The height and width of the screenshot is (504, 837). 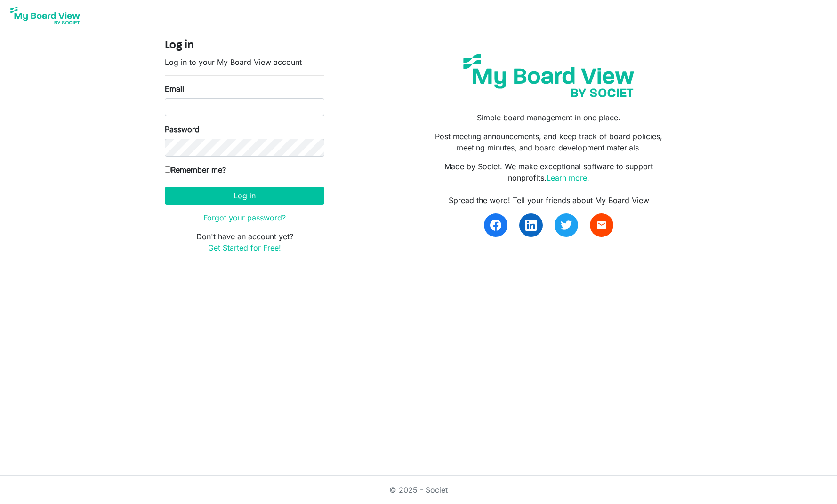 I want to click on label: Email, so click(x=174, y=89).